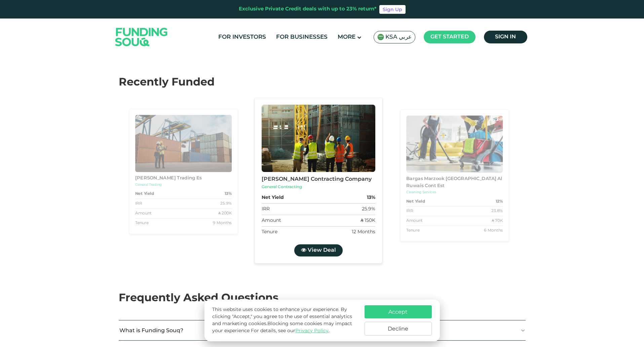 Image resolution: width=644 pixels, height=347 pixels. Describe the element at coordinates (505, 36) in the screenshot. I see `span: Sign in` at that location.